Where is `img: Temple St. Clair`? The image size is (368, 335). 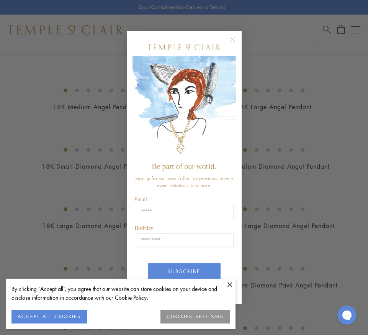 img: Temple St. Clair is located at coordinates (184, 47).